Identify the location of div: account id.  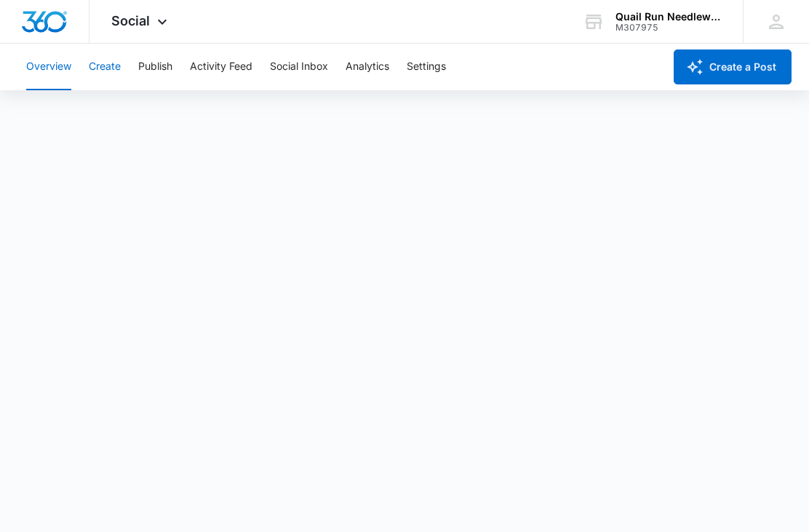
(669, 28).